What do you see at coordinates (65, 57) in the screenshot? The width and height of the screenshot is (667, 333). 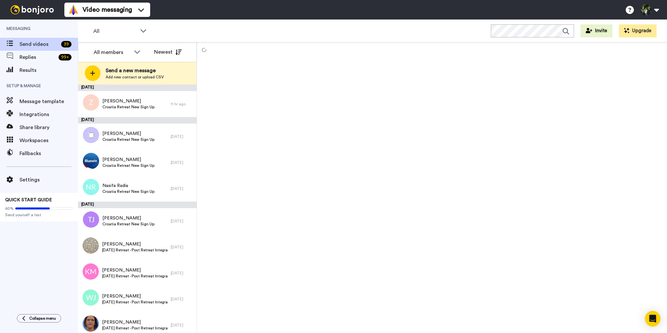 I see `div: 99 +` at bounding box center [65, 57].